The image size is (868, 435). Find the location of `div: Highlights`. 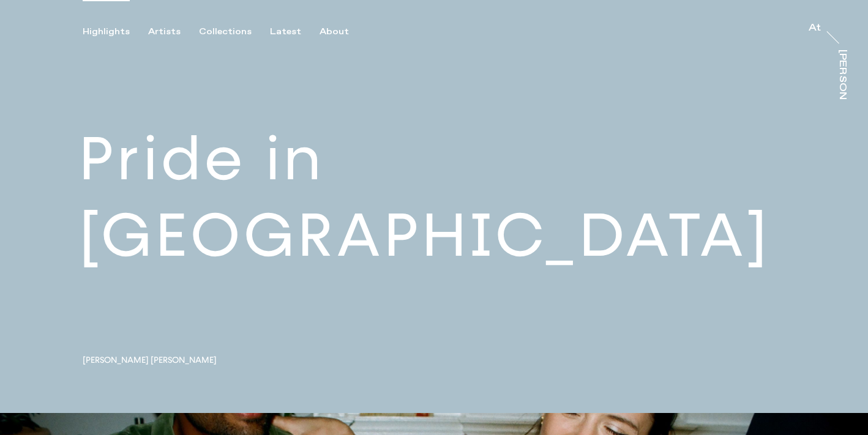

div: Highlights is located at coordinates (106, 32).